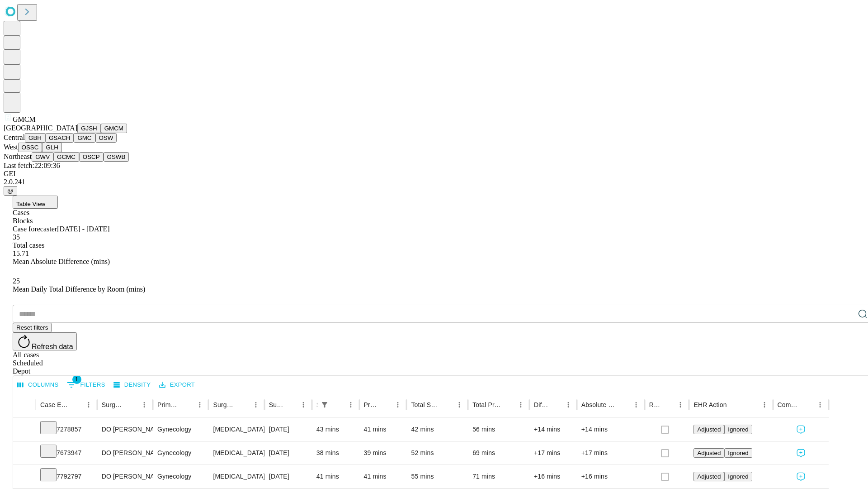 The width and height of the screenshot is (868, 489). Describe the element at coordinates (169, 404) in the screenshot. I see `div: Primary Service` at that location.